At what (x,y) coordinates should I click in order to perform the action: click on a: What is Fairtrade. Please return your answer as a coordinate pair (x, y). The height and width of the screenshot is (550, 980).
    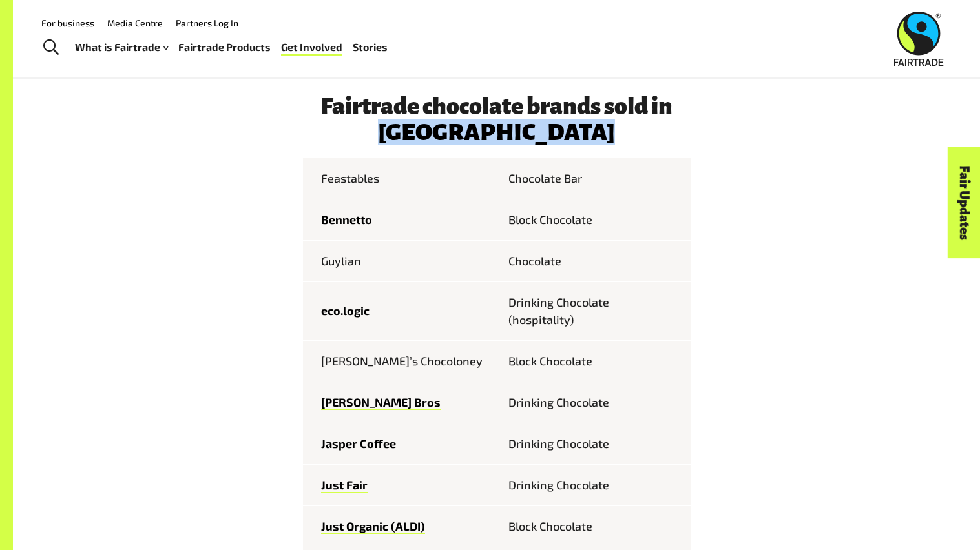
    Looking at the image, I should click on (122, 47).